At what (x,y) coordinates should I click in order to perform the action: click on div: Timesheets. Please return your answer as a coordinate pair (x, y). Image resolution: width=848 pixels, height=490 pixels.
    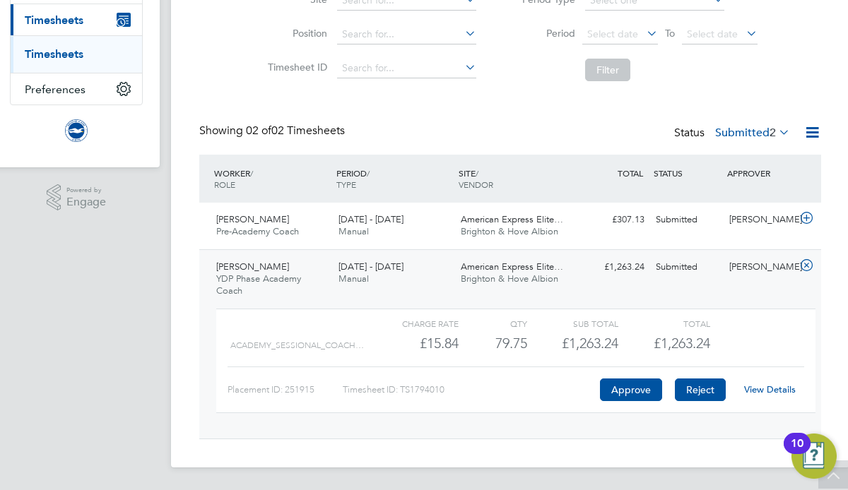
    Looking at the image, I should click on (76, 54).